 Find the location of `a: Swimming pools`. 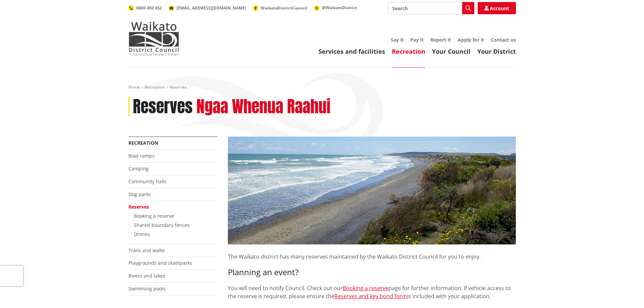

a: Swimming pools is located at coordinates (147, 288).